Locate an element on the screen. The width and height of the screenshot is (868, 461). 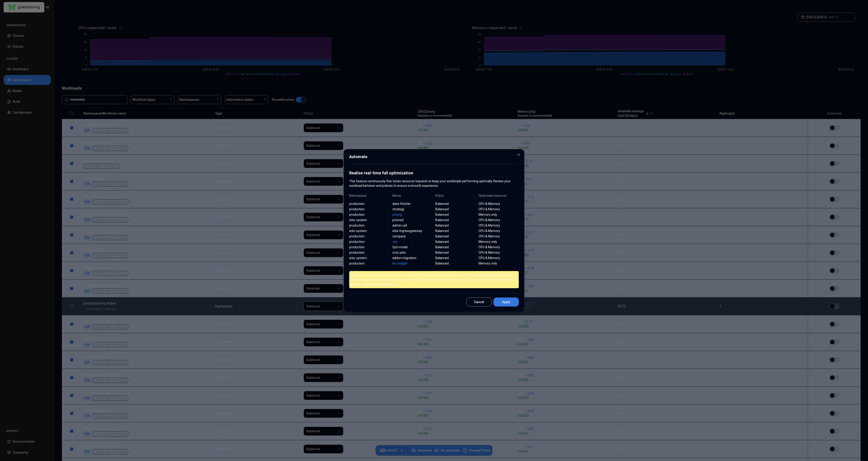
span: company is located at coordinates (413, 236).